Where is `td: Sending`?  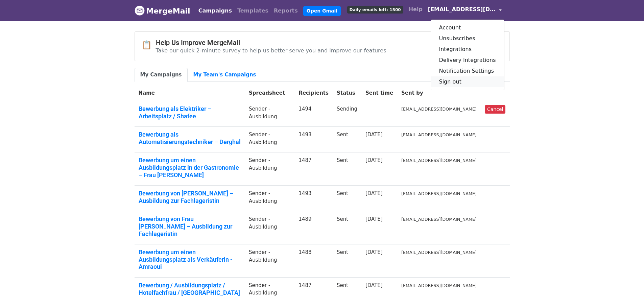
td: Sending is located at coordinates (347, 114).